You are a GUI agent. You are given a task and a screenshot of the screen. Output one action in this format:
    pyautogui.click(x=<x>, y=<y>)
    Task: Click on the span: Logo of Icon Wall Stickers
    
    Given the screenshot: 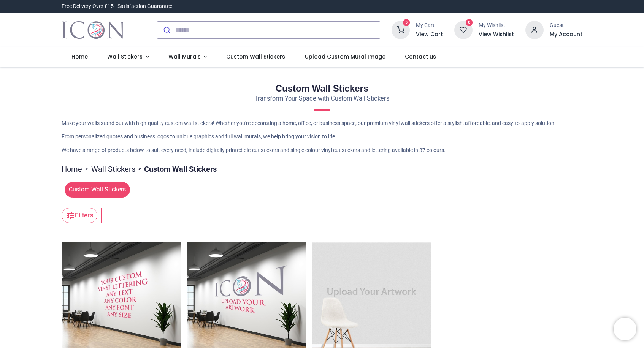 What is the action you would take?
    pyautogui.click(x=93, y=30)
    